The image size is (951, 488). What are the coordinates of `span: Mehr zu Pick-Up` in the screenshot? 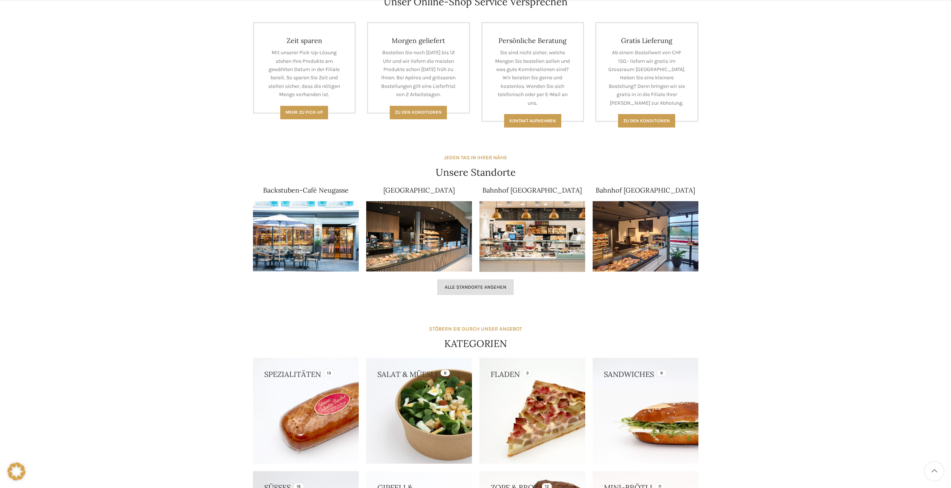 It's located at (304, 112).